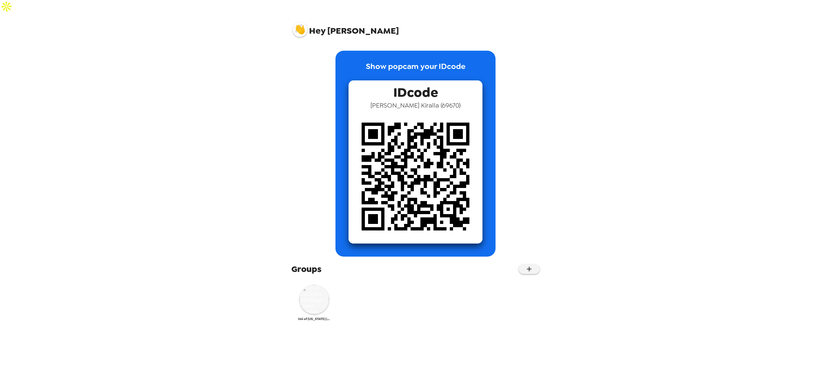  I want to click on span: Groups, so click(307, 269).